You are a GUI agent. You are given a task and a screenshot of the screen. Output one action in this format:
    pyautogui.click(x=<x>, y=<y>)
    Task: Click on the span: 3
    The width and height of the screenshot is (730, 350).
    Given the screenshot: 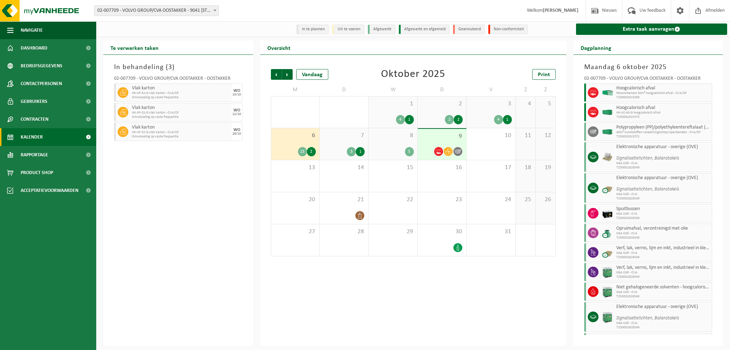 What is the action you would take?
    pyautogui.click(x=170, y=67)
    